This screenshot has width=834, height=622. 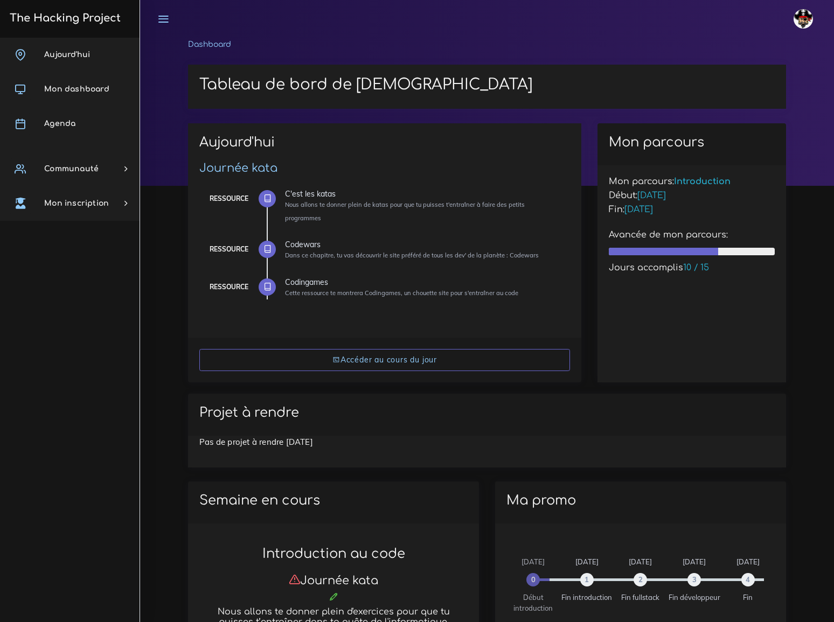 I want to click on span: 0, so click(x=533, y=580).